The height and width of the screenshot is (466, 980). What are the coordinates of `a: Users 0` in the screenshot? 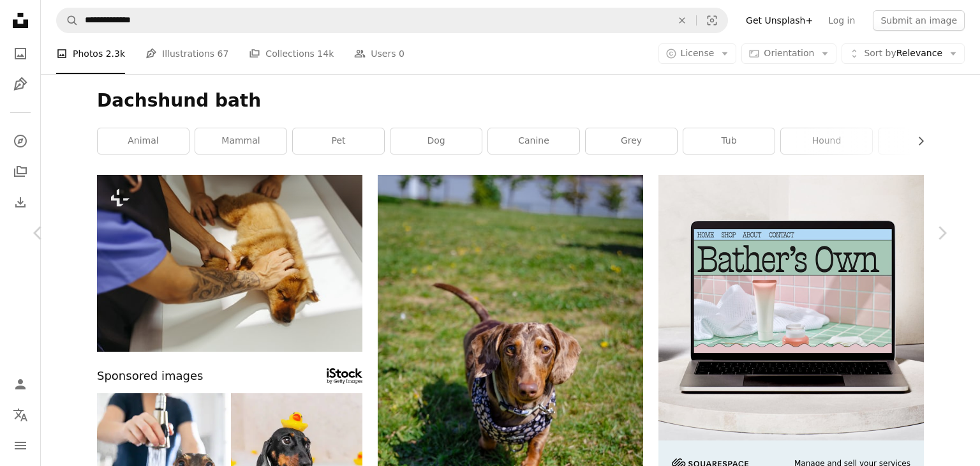 It's located at (379, 54).